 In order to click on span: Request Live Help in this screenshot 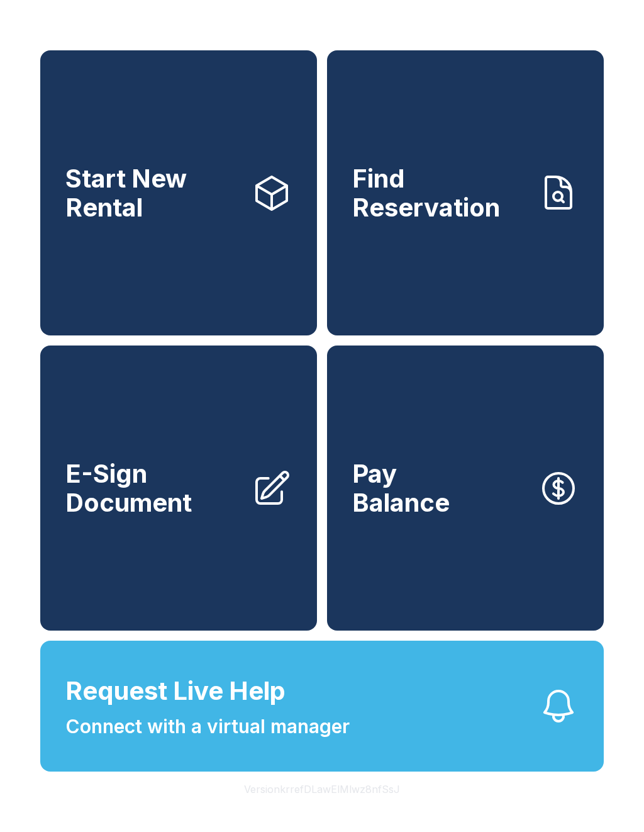, I will do `click(175, 691)`.